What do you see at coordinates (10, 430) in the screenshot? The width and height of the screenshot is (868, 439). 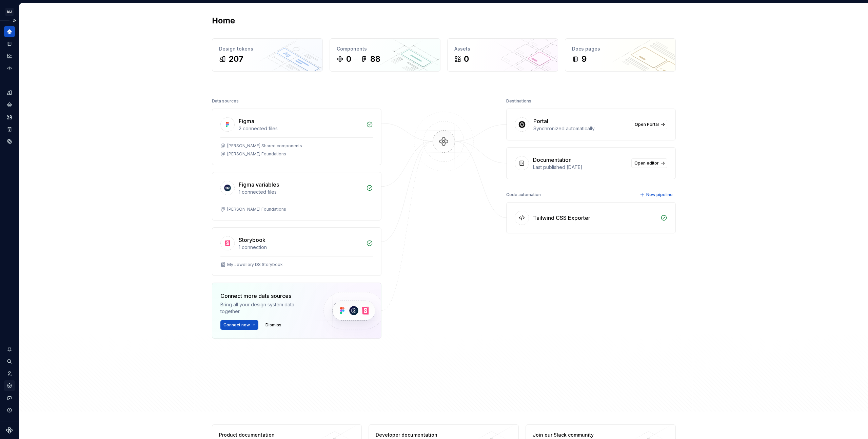 I see `a: Supernova Logo` at bounding box center [10, 430].